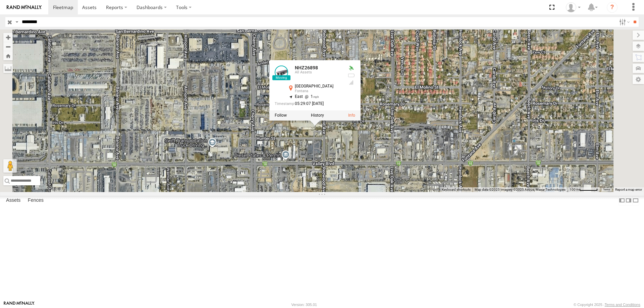  What do you see at coordinates (19, 305) in the screenshot?
I see `a: Visit our Website` at bounding box center [19, 305].